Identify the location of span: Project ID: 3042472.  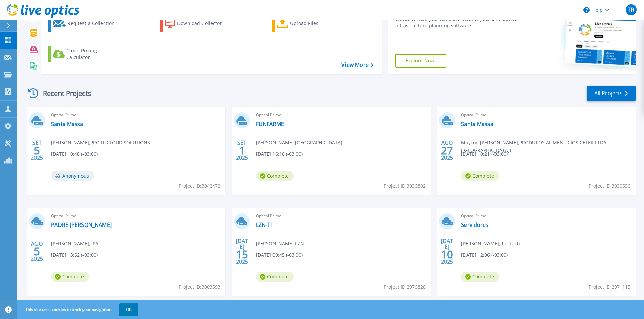
(200, 186).